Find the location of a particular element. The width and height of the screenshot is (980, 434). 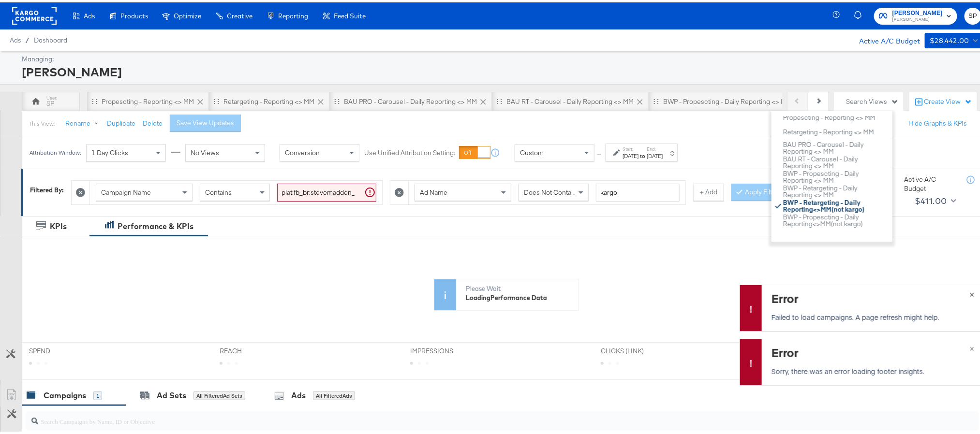

button: Hide Graphs & KPIs is located at coordinates (937, 121).